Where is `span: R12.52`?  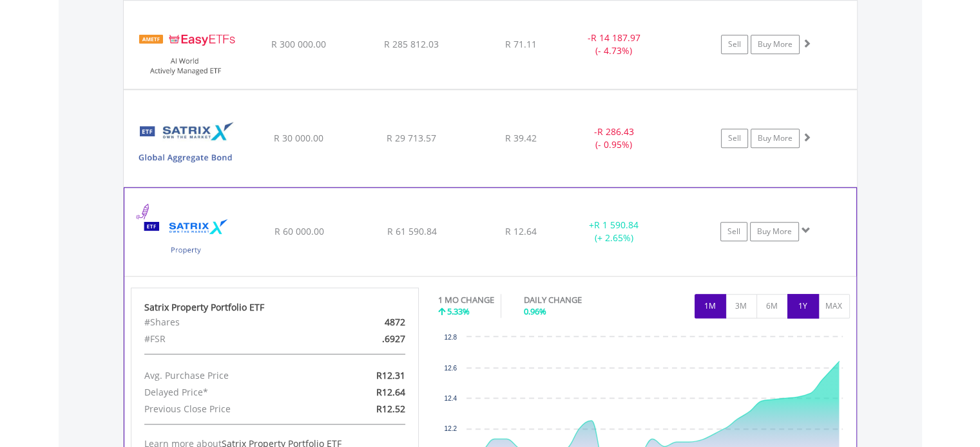 span: R12.52 is located at coordinates (390, 409).